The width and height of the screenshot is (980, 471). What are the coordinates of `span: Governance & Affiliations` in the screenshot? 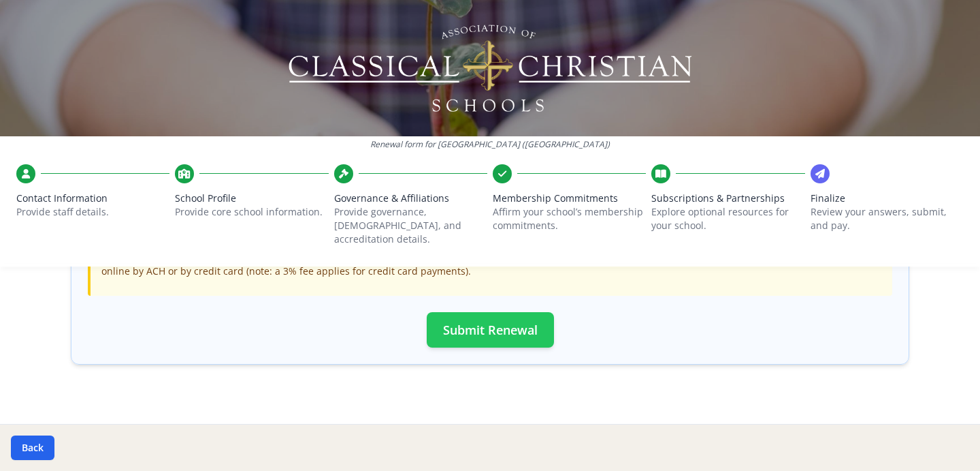 It's located at (410, 198).